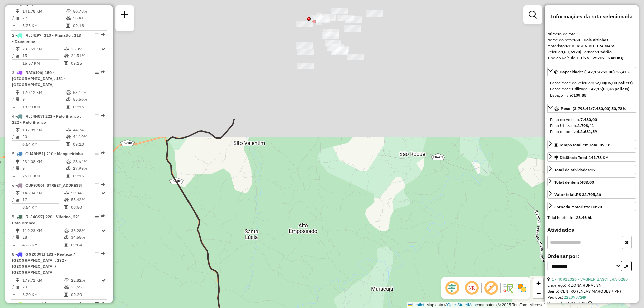  What do you see at coordinates (44, 263) in the screenshot?
I see `span: 8 -` at bounding box center [44, 263].